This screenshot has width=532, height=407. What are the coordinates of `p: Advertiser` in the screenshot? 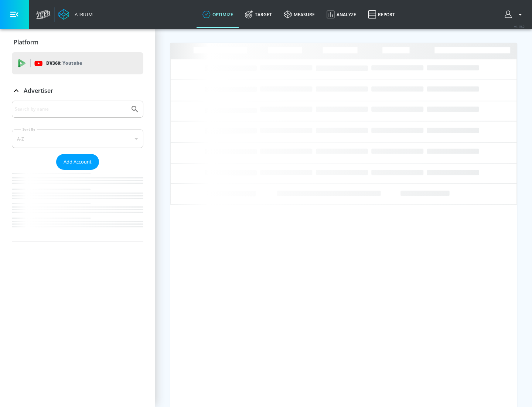 It's located at (38, 91).